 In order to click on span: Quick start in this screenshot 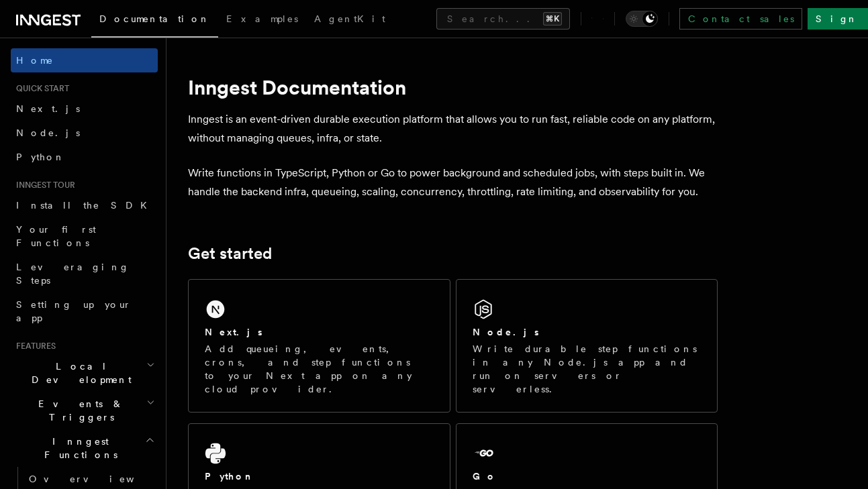, I will do `click(39, 89)`.